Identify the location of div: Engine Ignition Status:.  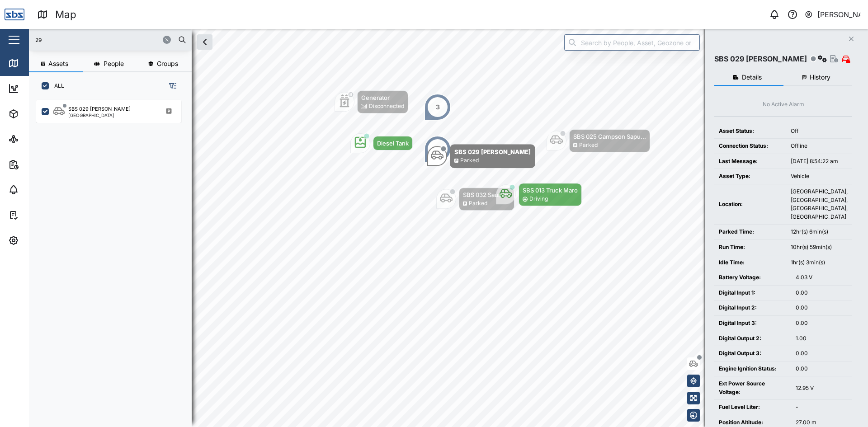
(753, 369).